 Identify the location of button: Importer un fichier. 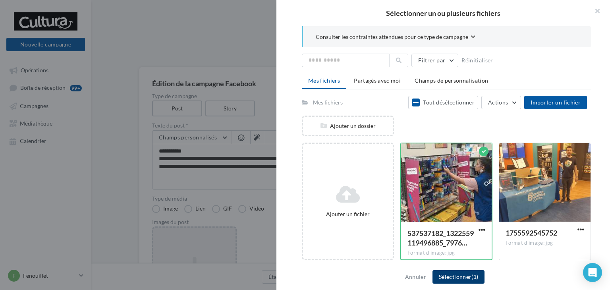
(556, 103).